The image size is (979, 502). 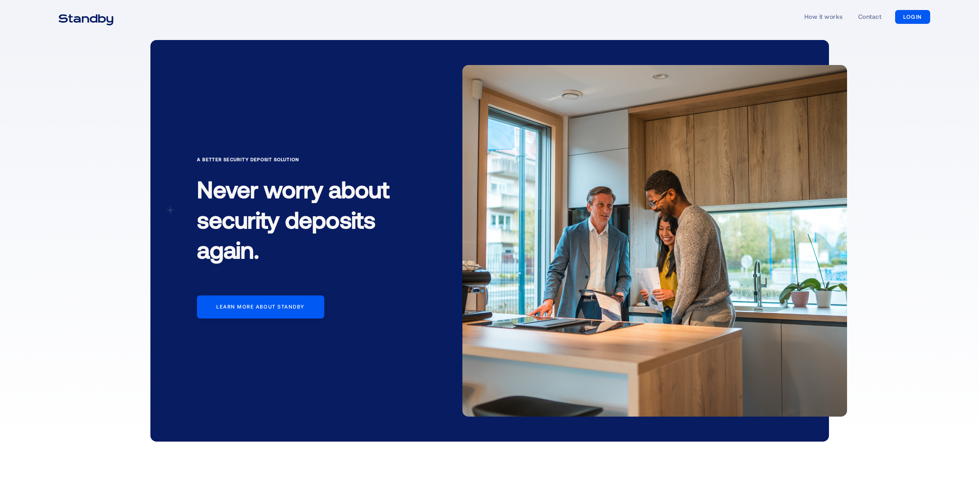 What do you see at coordinates (261, 307) in the screenshot?
I see `a: Learn more about standby` at bounding box center [261, 307].